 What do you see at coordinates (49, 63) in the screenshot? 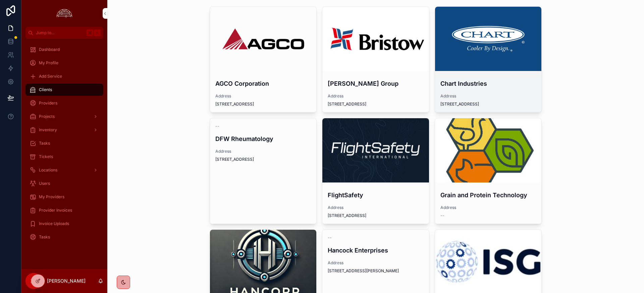
I see `span: My Profile` at bounding box center [49, 63].